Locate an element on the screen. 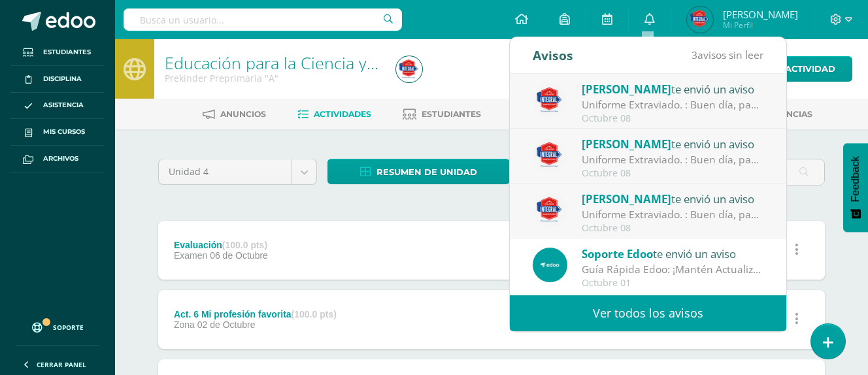 This screenshot has width=868, height=375. div: Guía Rápida Edoo: ¡Mantén Actualizada tu Información de Perfil!: En Edoo, es importante mantener ... is located at coordinates (673, 269).